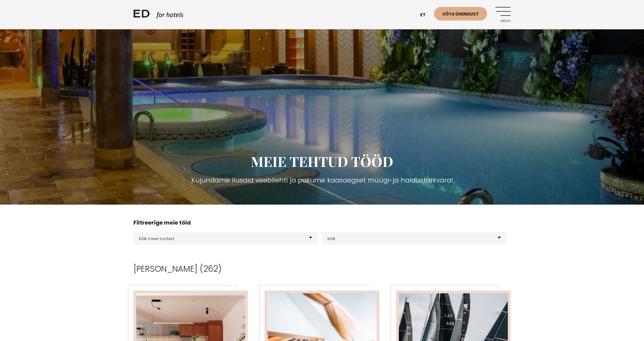 This screenshot has width=644, height=341. What do you see at coordinates (503, 15) in the screenshot?
I see `a: Menüü` at bounding box center [503, 15].